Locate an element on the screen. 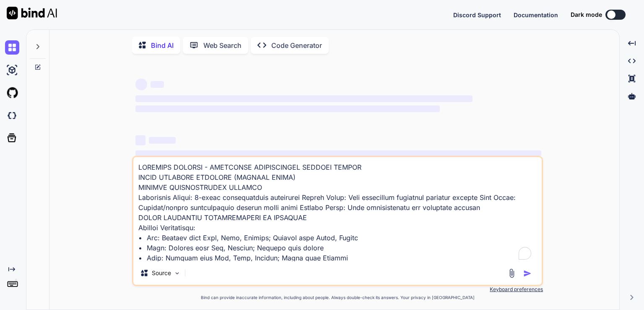  img: attachment is located at coordinates (512, 273).